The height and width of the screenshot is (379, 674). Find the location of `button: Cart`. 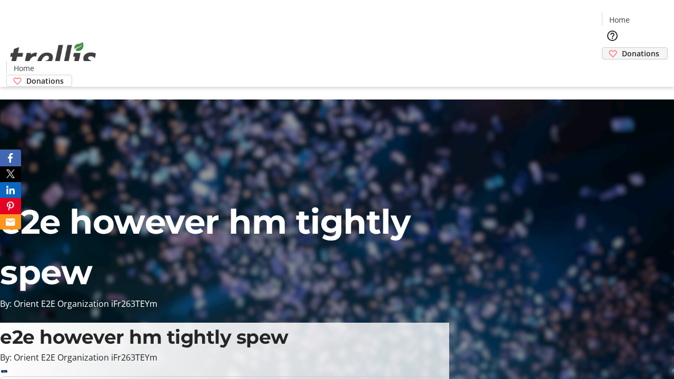

button: Cart is located at coordinates (612, 70).